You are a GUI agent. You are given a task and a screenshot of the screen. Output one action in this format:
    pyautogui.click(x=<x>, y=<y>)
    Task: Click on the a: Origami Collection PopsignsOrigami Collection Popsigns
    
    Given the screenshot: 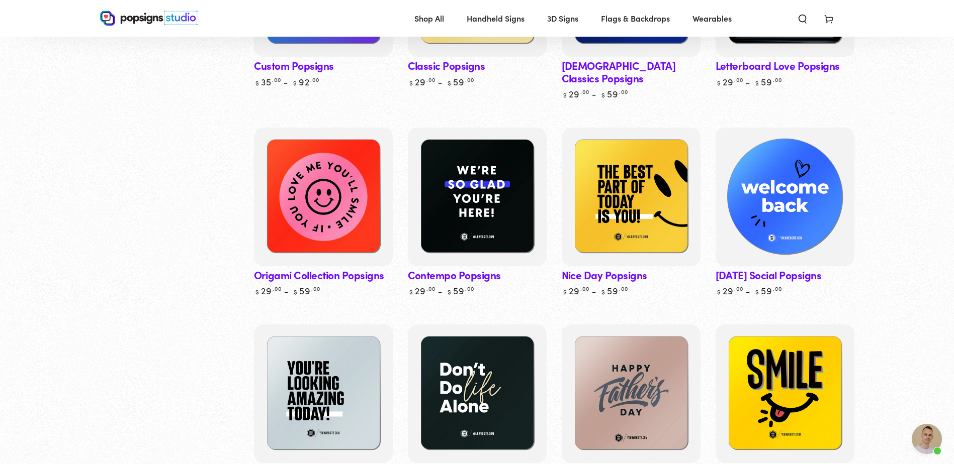 What is the action you would take?
    pyautogui.click(x=323, y=197)
    